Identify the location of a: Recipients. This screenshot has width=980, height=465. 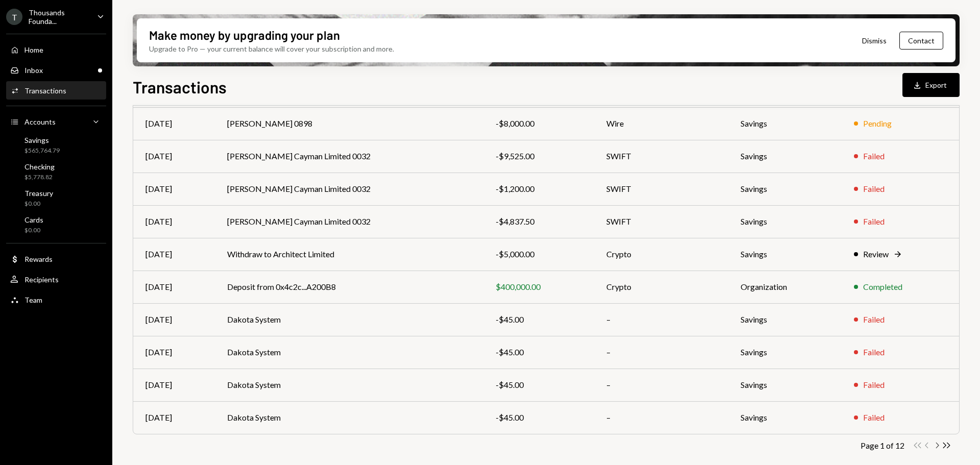
(56, 279).